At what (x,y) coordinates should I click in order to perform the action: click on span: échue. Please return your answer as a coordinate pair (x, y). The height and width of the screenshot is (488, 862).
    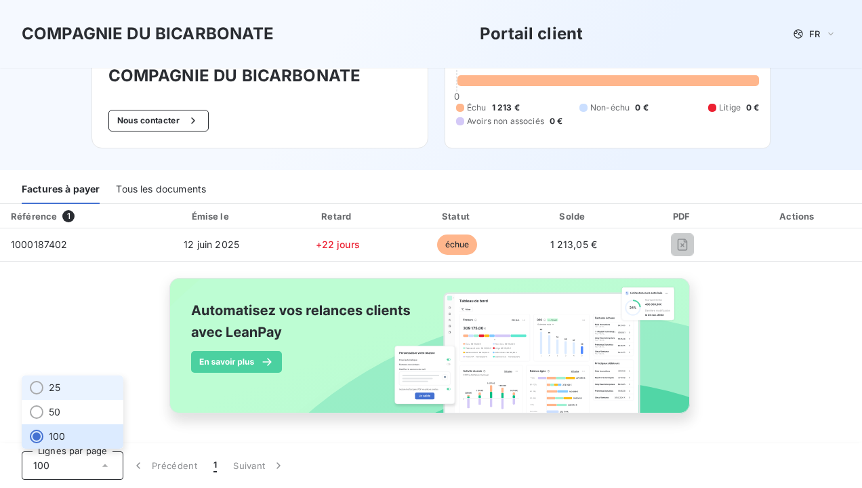
    Looking at the image, I should click on (457, 245).